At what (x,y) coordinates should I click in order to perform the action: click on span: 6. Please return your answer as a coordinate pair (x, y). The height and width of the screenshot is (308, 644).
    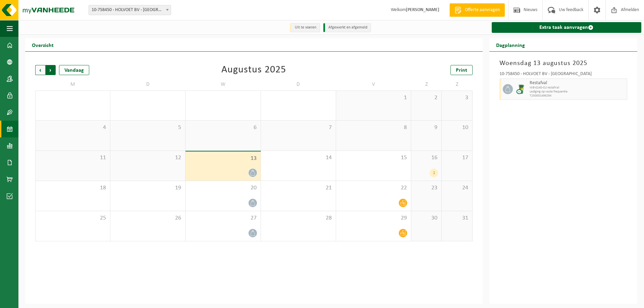
    Looking at the image, I should click on (222, 128).